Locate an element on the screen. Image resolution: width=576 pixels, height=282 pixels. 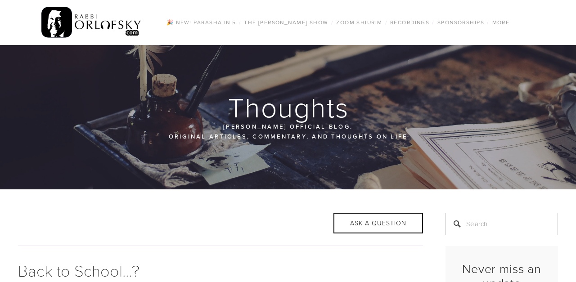
a: Zoom Shiurim is located at coordinates (359, 23).